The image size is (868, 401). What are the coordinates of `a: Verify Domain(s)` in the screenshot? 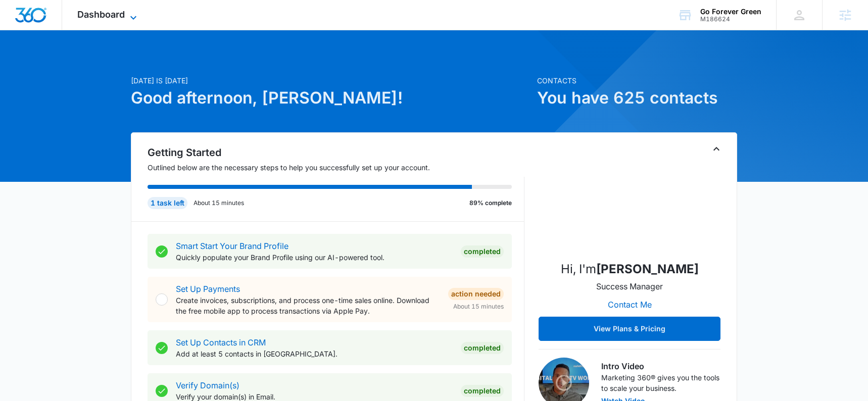 It's located at (208, 385).